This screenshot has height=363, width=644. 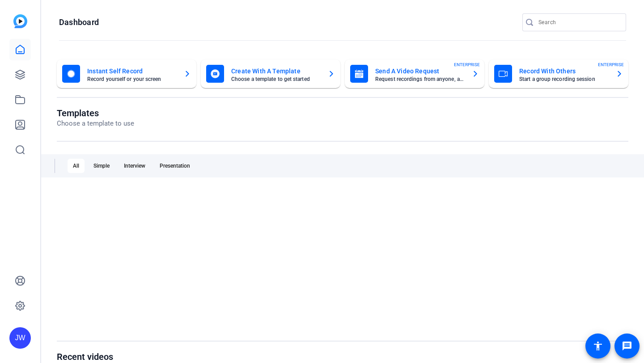 I want to click on mat-card-title: Create With A Template, so click(x=276, y=71).